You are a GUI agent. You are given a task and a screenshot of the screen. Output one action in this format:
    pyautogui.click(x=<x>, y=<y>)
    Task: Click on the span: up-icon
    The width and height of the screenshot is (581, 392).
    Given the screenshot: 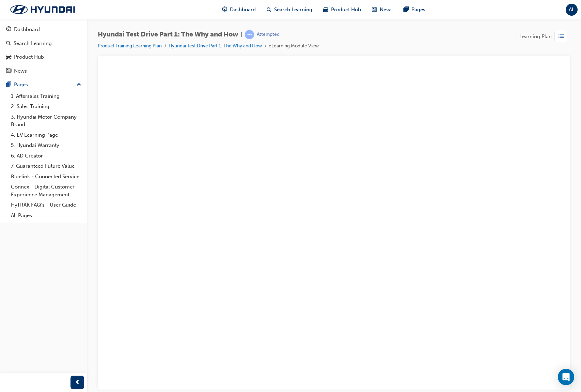 What is the action you would take?
    pyautogui.click(x=79, y=85)
    